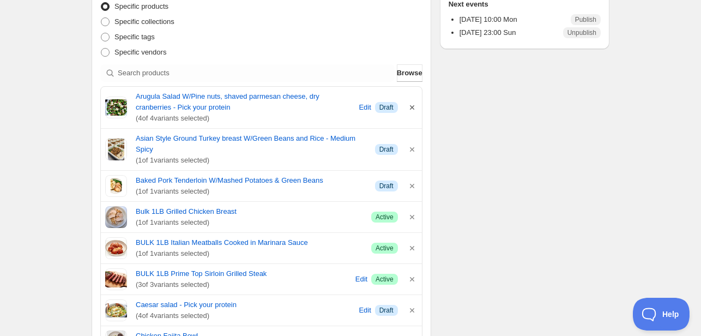 The width and height of the screenshot is (701, 336). Describe the element at coordinates (140, 52) in the screenshot. I see `span: Specific vendors` at that location.